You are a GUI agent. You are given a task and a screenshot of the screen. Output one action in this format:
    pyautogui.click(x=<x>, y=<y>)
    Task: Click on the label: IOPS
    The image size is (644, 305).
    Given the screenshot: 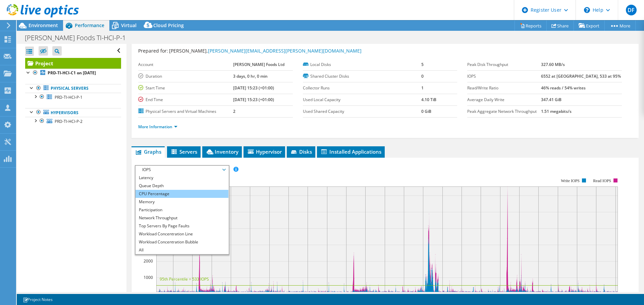 What is the action you would take?
    pyautogui.click(x=504, y=77)
    